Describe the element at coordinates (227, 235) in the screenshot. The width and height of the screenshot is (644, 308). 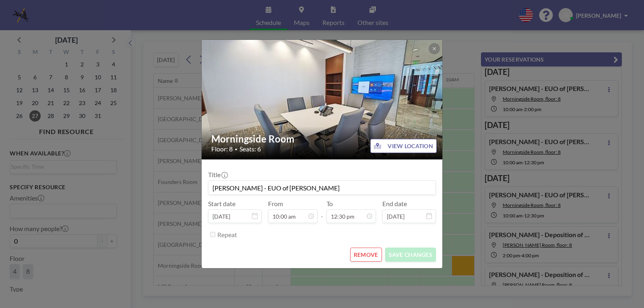
I see `label: Repeat` at that location.